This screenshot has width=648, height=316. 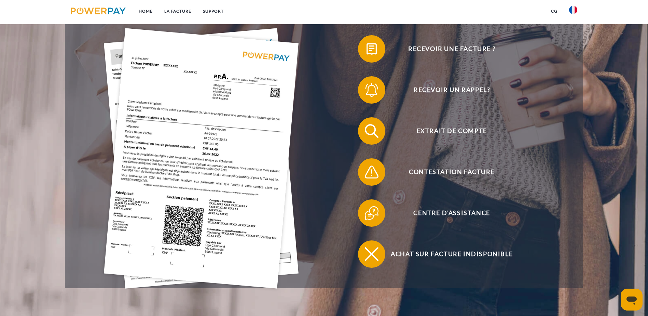 What do you see at coordinates (372, 254) in the screenshot?
I see `img: qb_close.svg` at bounding box center [372, 254].